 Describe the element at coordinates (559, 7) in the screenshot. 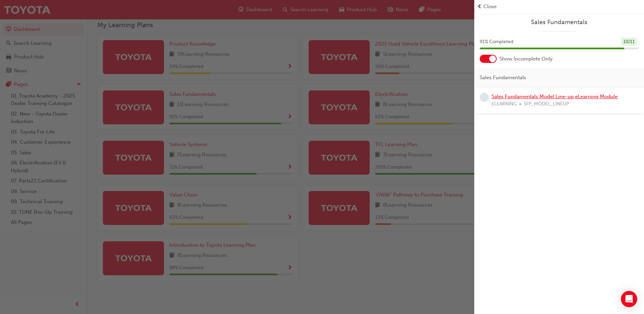

I see `button: prev-iconClose` at that location.